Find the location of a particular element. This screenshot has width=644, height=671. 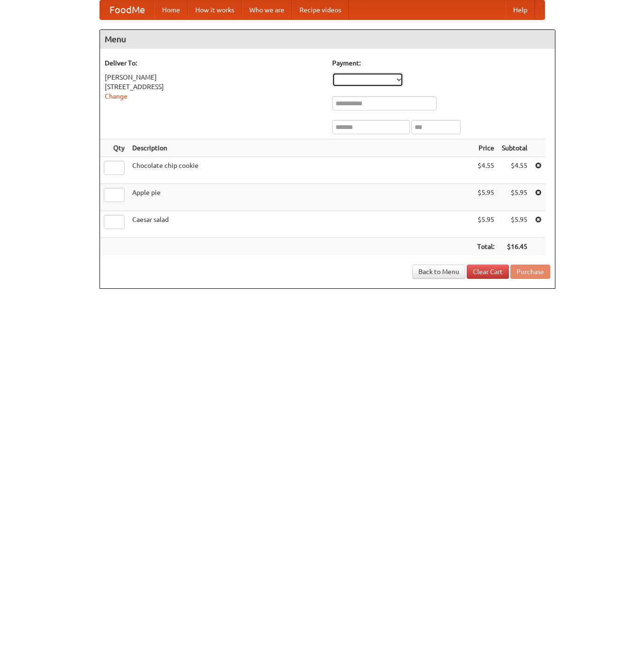

th: Price is located at coordinates (486, 148).